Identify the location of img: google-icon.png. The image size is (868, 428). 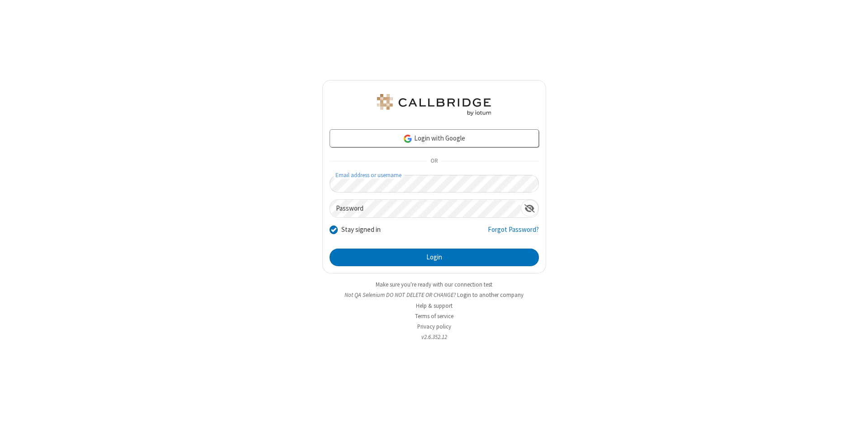
(408, 139).